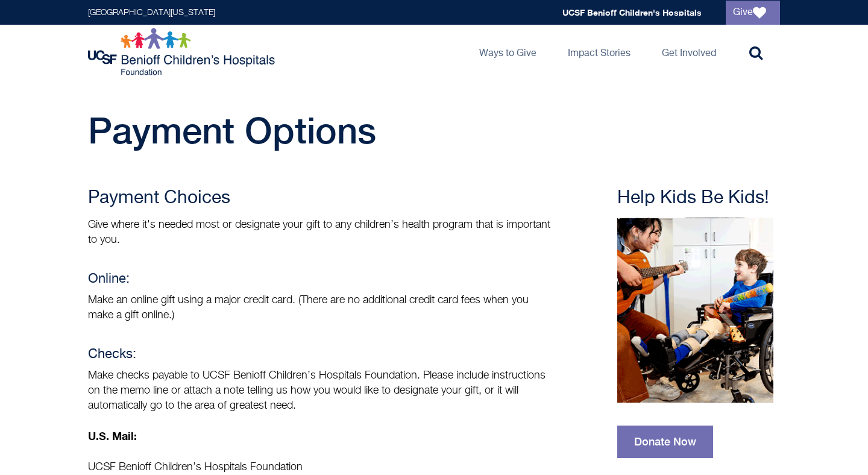  Describe the element at coordinates (320, 233) in the screenshot. I see `p: Give where it's needed most or designate your gift to any children’s health program that is impor...` at that location.